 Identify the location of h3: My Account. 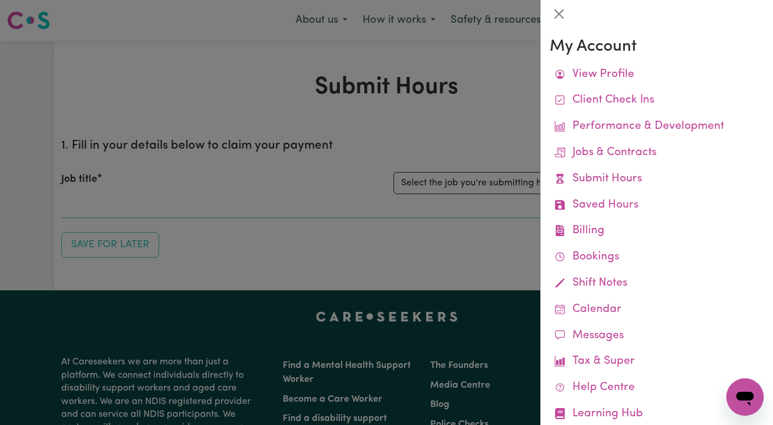
(657, 47).